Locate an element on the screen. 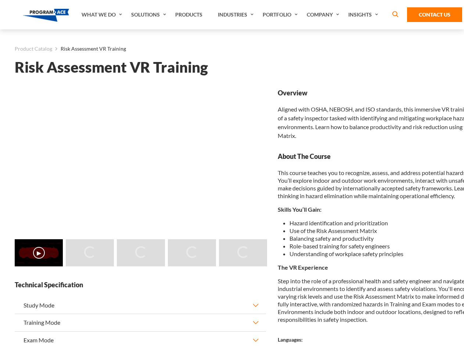 The image size is (464, 346). img: Risk Assessment VR Training - Video 0 is located at coordinates (39, 253).